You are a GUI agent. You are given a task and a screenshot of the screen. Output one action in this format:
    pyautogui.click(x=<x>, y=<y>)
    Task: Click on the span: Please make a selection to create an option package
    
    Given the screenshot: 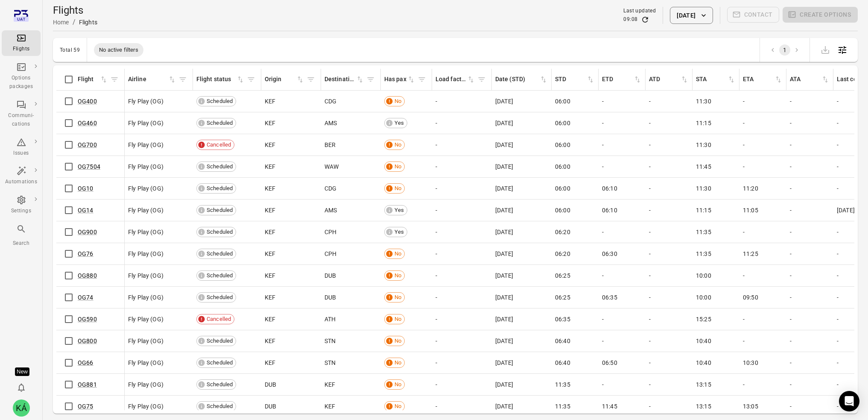 What is the action you would take?
    pyautogui.click(x=820, y=15)
    